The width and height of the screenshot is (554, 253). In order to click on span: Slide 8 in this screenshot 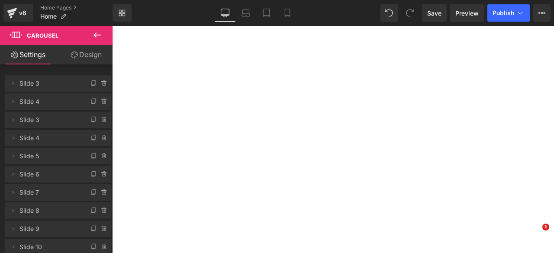, I will do `click(49, 211)`.